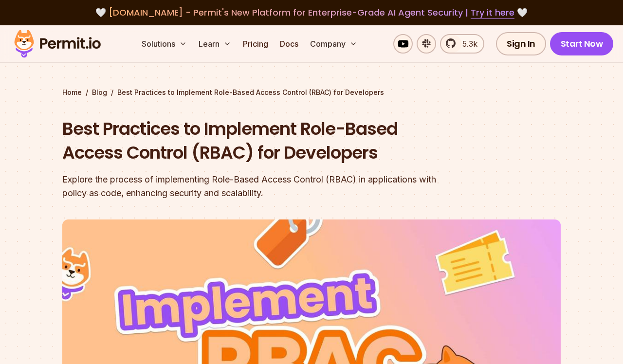 This screenshot has width=623, height=364. Describe the element at coordinates (215, 44) in the screenshot. I see `button: Learn` at that location.